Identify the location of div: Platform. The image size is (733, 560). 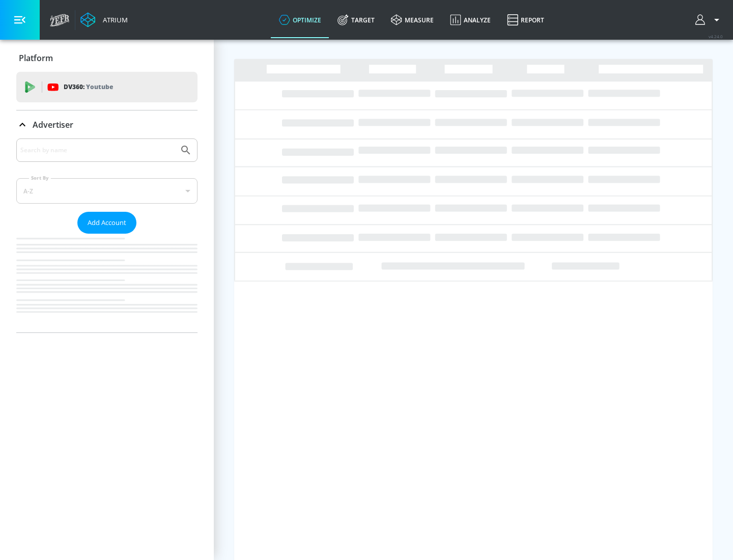
(107, 58).